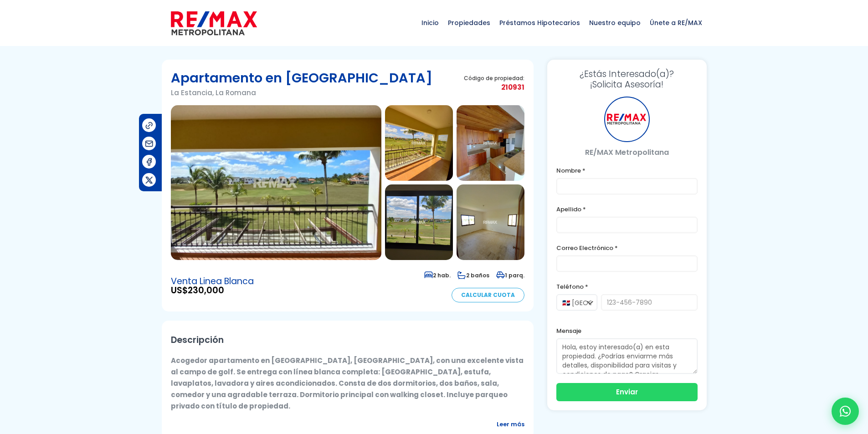 The image size is (868, 434). Describe the element at coordinates (627, 356) in the screenshot. I see `textarea: Hola, estoy interesado(a) en esta propiedad. ¿Podrías enviarme más detalles, disponibilidad para ...` at that location.